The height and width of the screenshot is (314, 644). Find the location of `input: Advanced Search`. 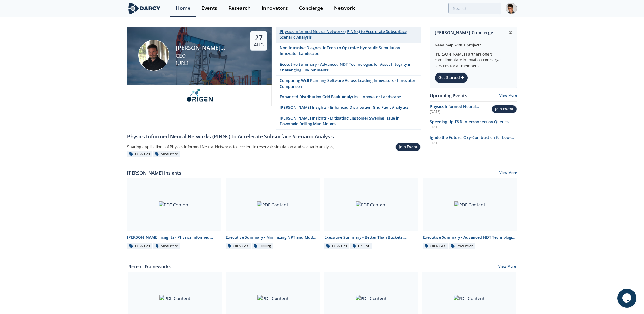

input: Advanced Search is located at coordinates (475, 9).